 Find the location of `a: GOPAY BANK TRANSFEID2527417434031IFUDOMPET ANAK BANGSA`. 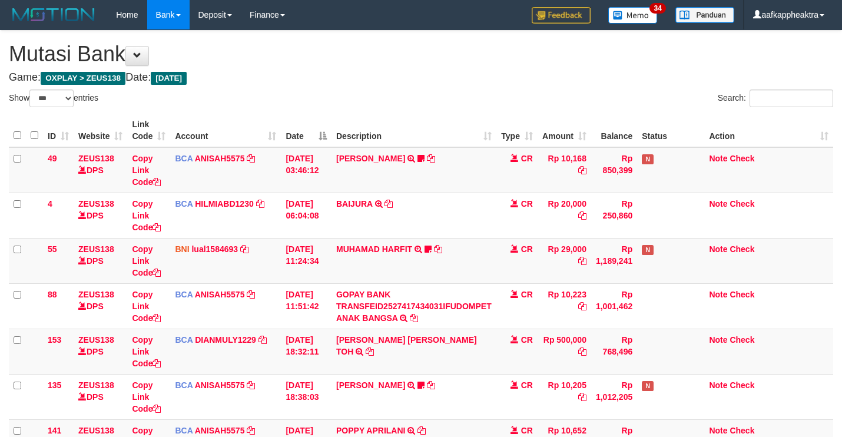

a: GOPAY BANK TRANSFEID2527417434031IFUDOMPET ANAK BANGSA is located at coordinates (414, 306).